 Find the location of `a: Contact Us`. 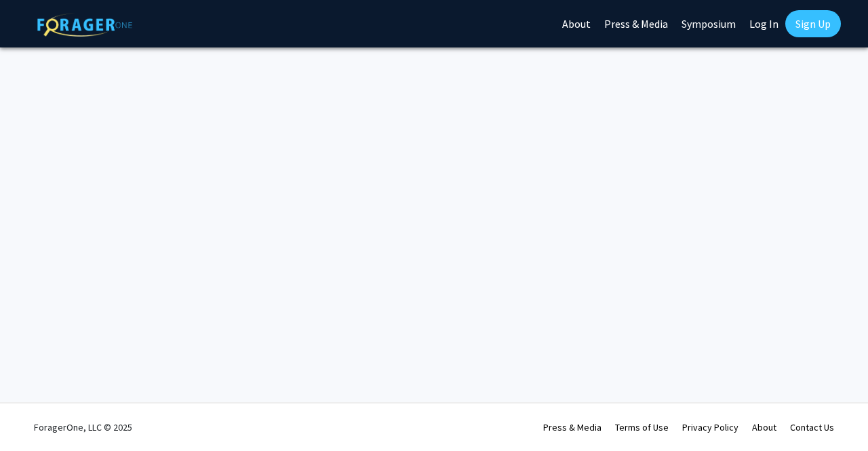

a: Contact Us is located at coordinates (811, 427).